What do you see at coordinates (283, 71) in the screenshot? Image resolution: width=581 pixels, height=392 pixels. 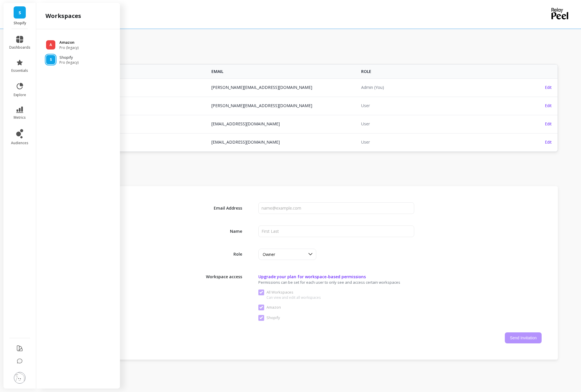 I see `th: EMAIL` at bounding box center [283, 71].